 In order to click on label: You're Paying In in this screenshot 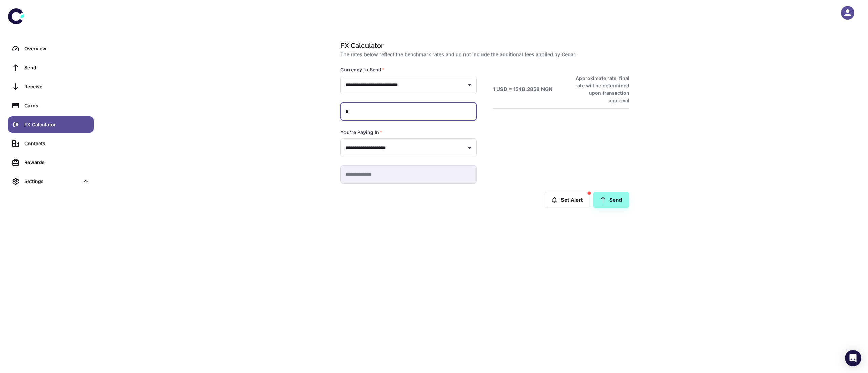, I will do `click(362, 133)`.